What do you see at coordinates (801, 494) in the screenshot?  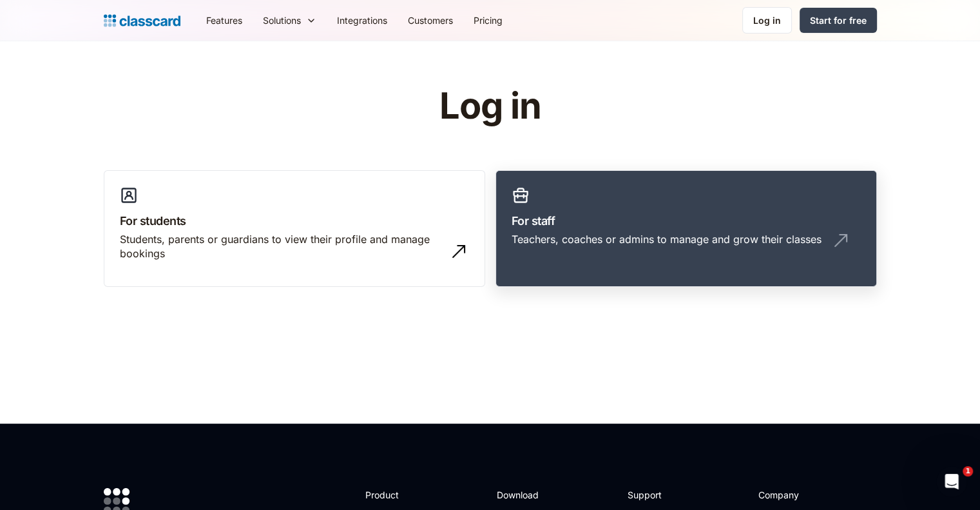 I see `h2: Company` at bounding box center [801, 494].